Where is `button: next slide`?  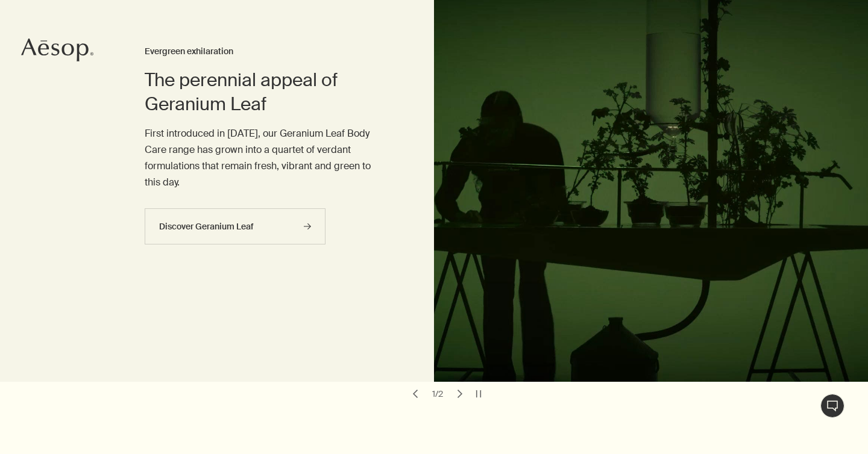 button: next slide is located at coordinates (460, 394).